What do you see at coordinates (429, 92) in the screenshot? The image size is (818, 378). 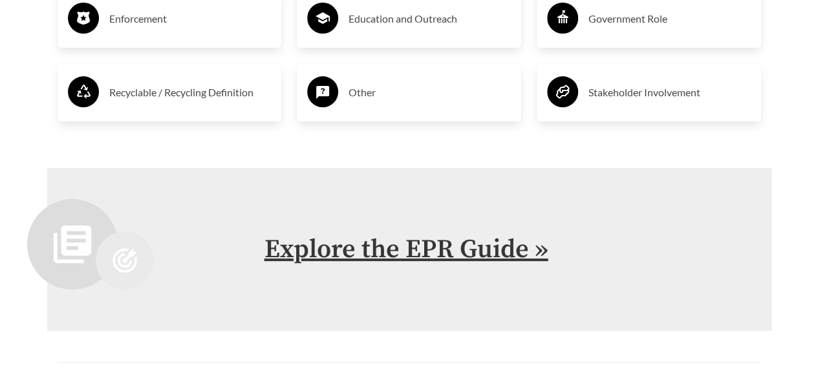 I see `h3: Other` at bounding box center [429, 92].